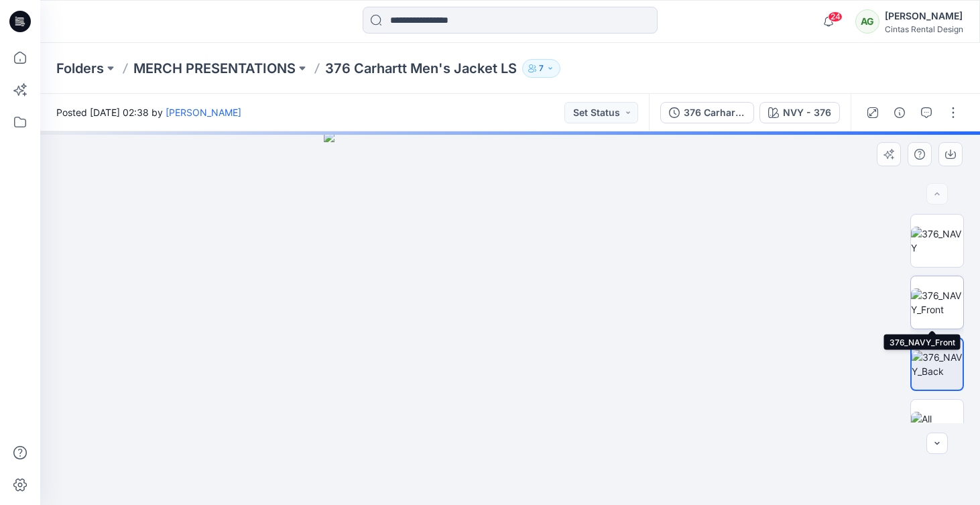 Image resolution: width=980 pixels, height=505 pixels. What do you see at coordinates (214, 69) in the screenshot?
I see `p: MERCH PRESENTATIONS` at bounding box center [214, 69].